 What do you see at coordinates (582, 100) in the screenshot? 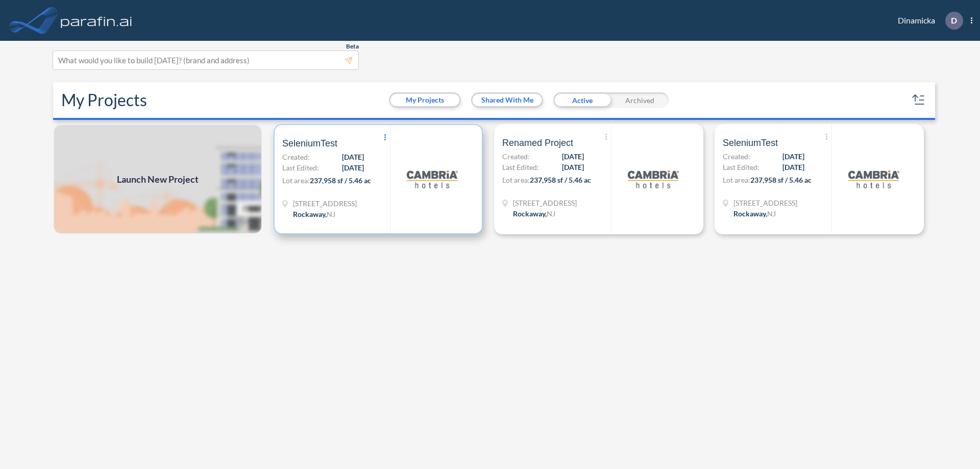
I see `div: Active` at bounding box center [582, 100].